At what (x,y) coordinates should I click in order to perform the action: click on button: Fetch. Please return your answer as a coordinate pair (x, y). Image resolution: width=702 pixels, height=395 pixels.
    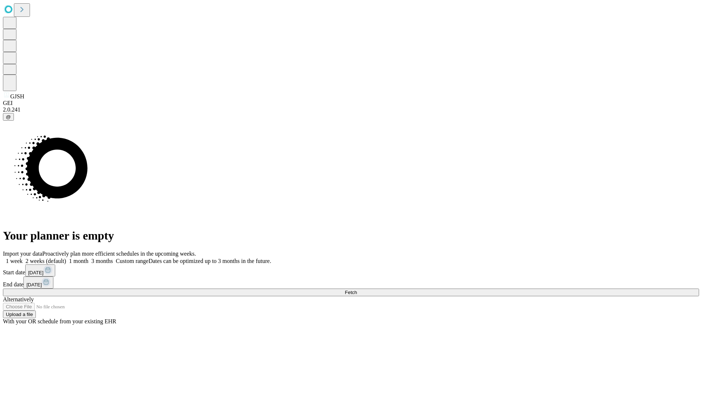
    Looking at the image, I should click on (351, 292).